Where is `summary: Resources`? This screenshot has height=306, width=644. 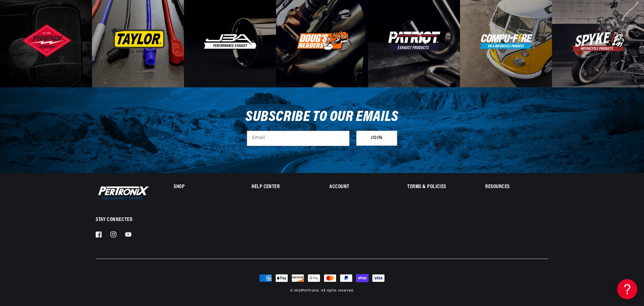 summary: Resources is located at coordinates (516, 187).